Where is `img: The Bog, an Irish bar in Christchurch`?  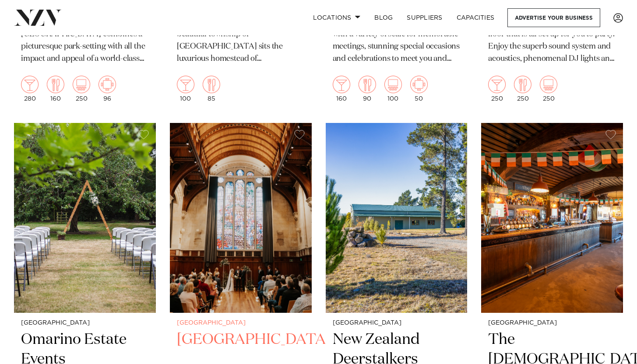 img: The Bog, an Irish bar in Christchurch is located at coordinates (552, 218).